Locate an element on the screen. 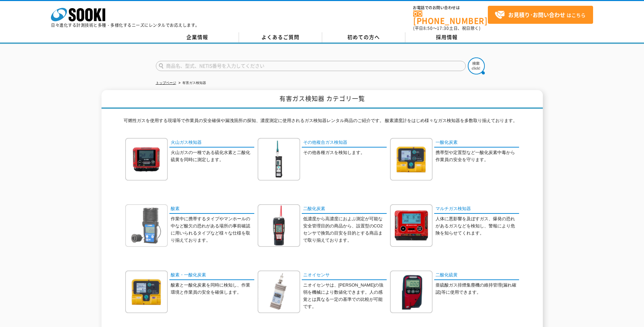 This screenshot has height=327, width=644. p: 携帯型や定置型など一酸化炭素中毒から作業員の安全を守ります。 is located at coordinates (477, 156).